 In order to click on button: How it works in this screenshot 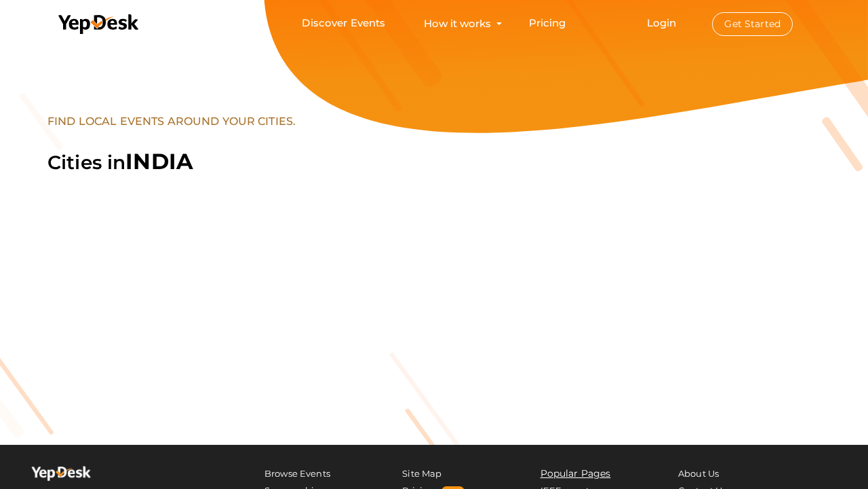, I will do `click(457, 23)`.